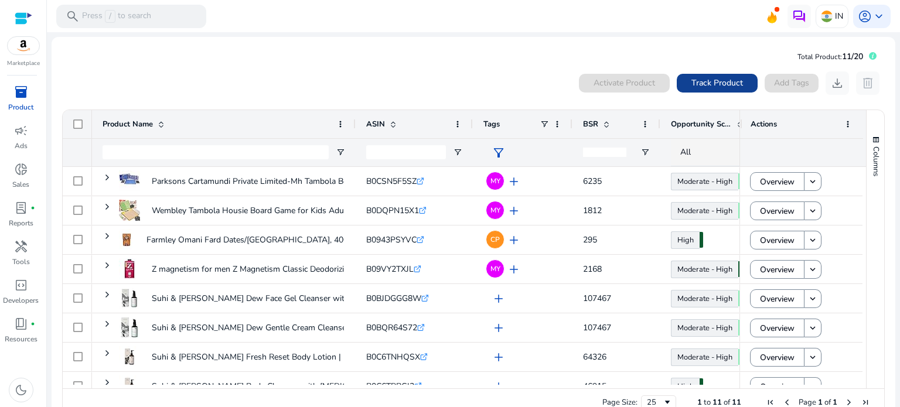  I want to click on span: All, so click(686, 152).